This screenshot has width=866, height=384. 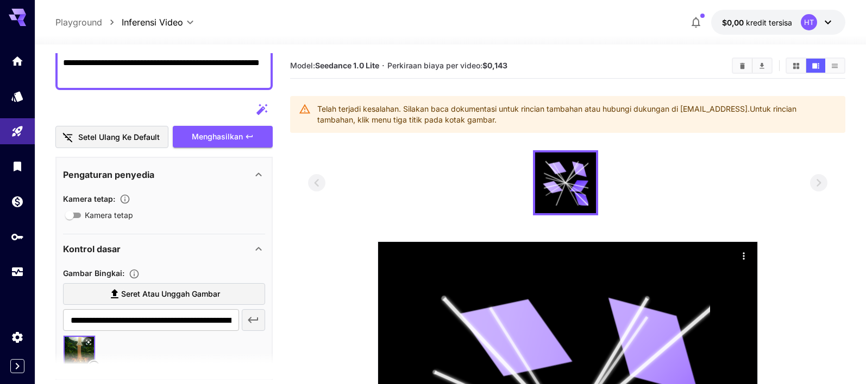 I want to click on div: Kunci API, so click(x=17, y=237).